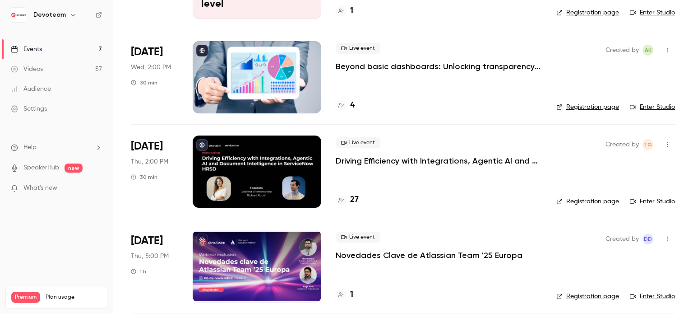  What do you see at coordinates (439, 66) in the screenshot?
I see `a: Beyond basic dashboards: Unlocking transparency with ServiceNow data reporting` at bounding box center [439, 66].